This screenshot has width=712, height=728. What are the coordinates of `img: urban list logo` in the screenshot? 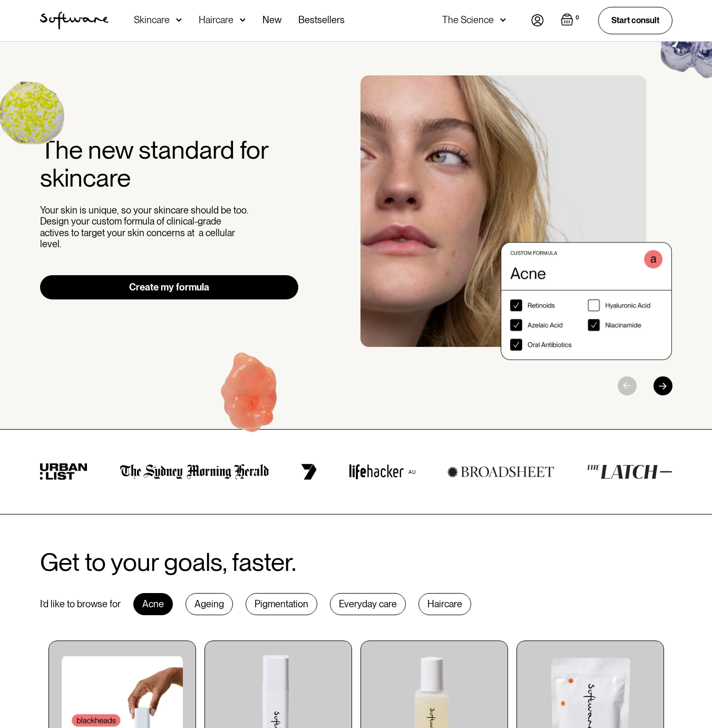 It's located at (64, 472).